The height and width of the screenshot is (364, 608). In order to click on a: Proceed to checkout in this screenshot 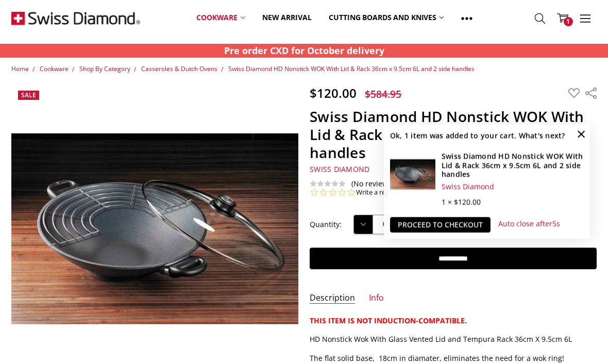, I will do `click(440, 224)`.